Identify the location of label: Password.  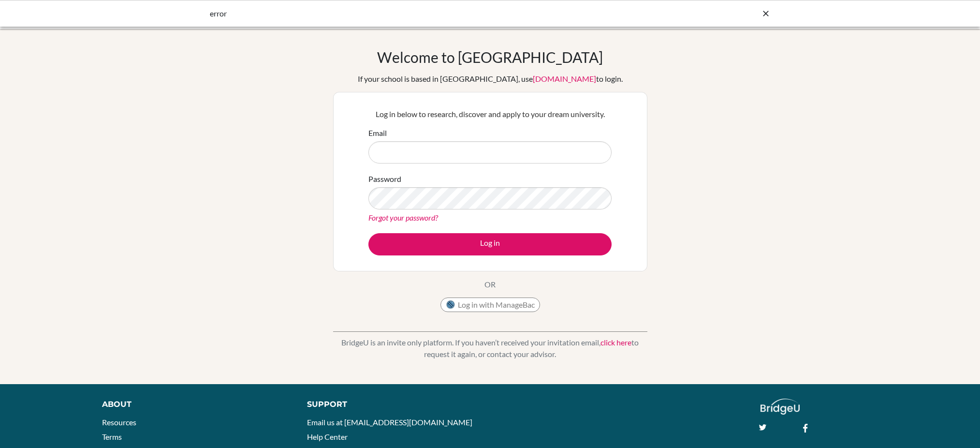
(385, 179).